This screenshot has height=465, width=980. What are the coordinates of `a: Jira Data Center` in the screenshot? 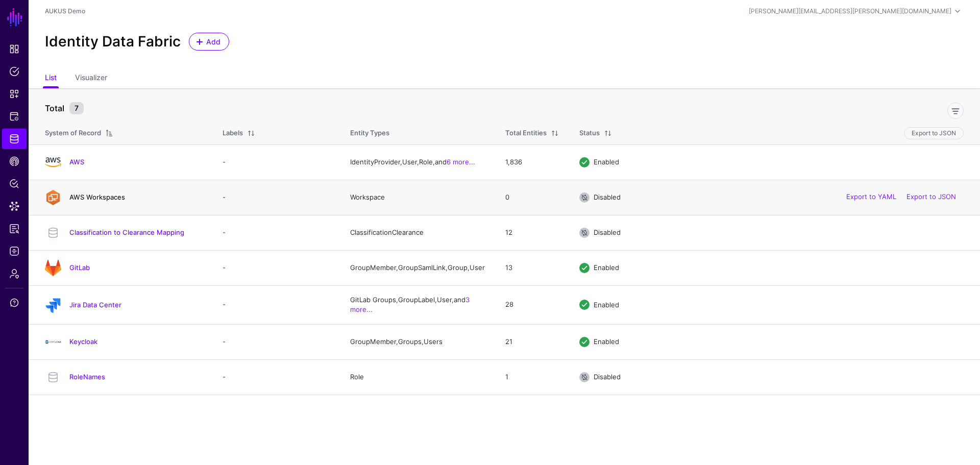 It's located at (95, 305).